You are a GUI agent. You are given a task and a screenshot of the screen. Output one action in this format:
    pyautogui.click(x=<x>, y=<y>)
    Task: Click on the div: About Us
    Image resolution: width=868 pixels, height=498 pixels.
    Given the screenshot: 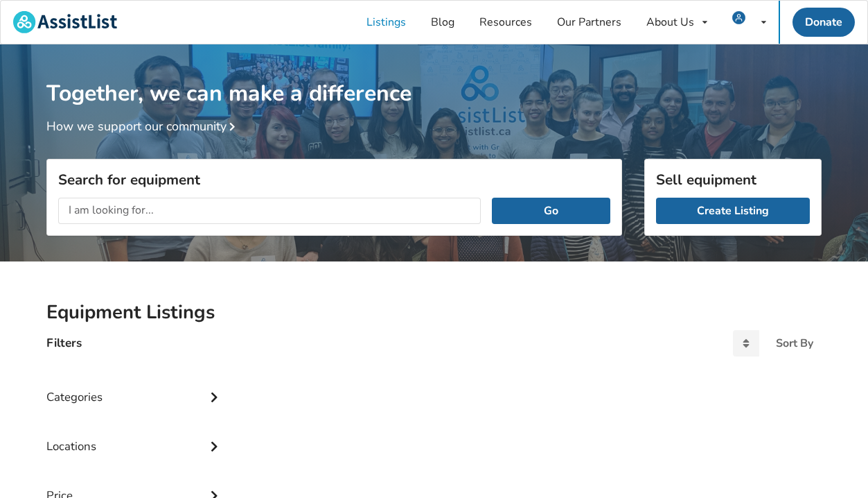 What is the action you would take?
    pyautogui.click(x=670, y=22)
    